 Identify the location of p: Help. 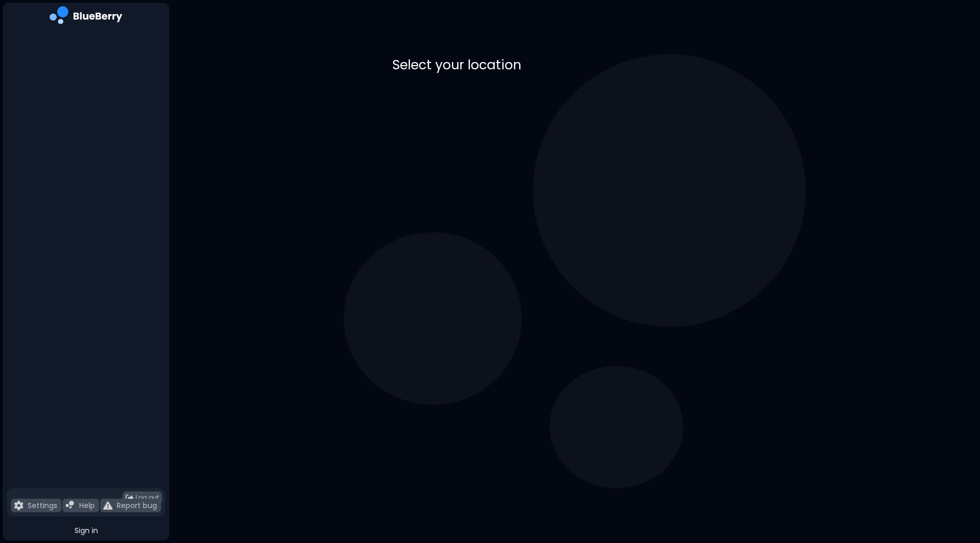
(87, 506).